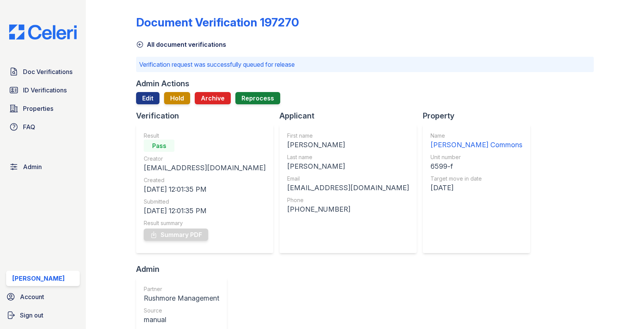  Describe the element at coordinates (184, 269) in the screenshot. I see `div: Admin` at that location.